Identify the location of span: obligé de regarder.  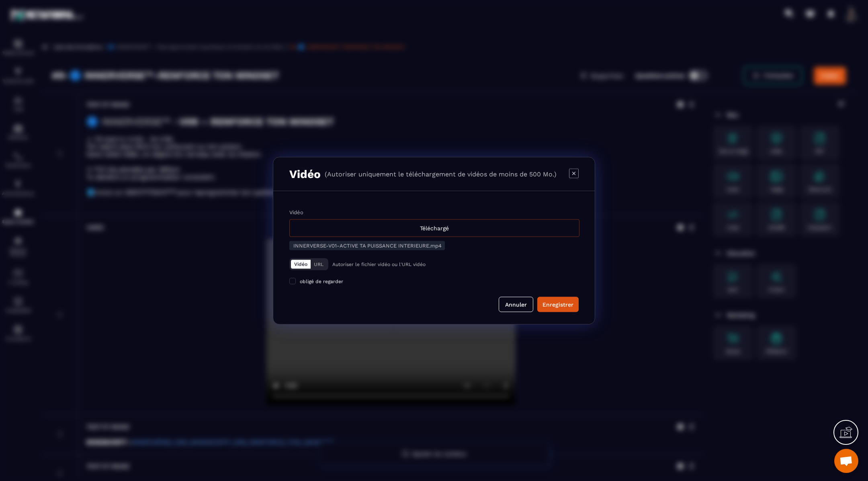
(322, 281).